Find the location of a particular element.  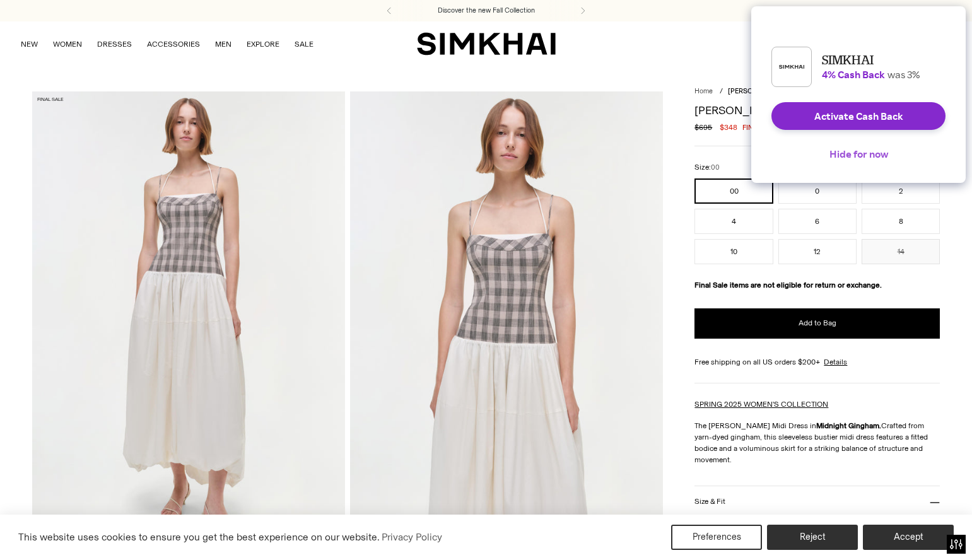

a: NEW is located at coordinates (29, 44).